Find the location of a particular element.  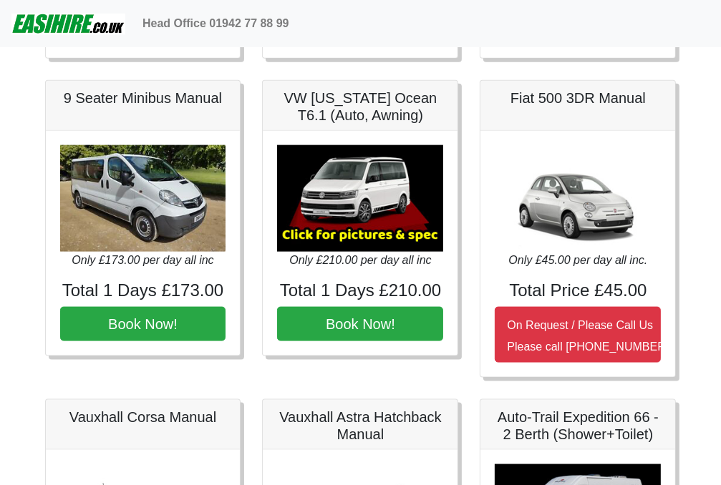

i: Only £210.00 per day all inc is located at coordinates (360, 260).